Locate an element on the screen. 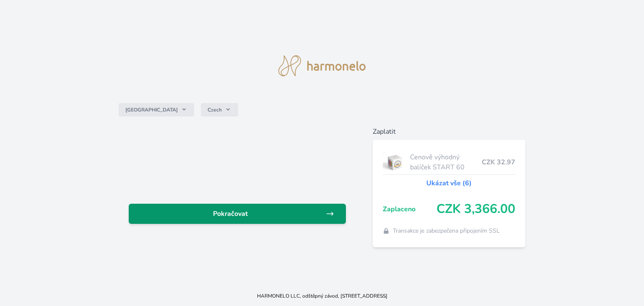 The width and height of the screenshot is (644, 306). span: Czech is located at coordinates (214, 110).